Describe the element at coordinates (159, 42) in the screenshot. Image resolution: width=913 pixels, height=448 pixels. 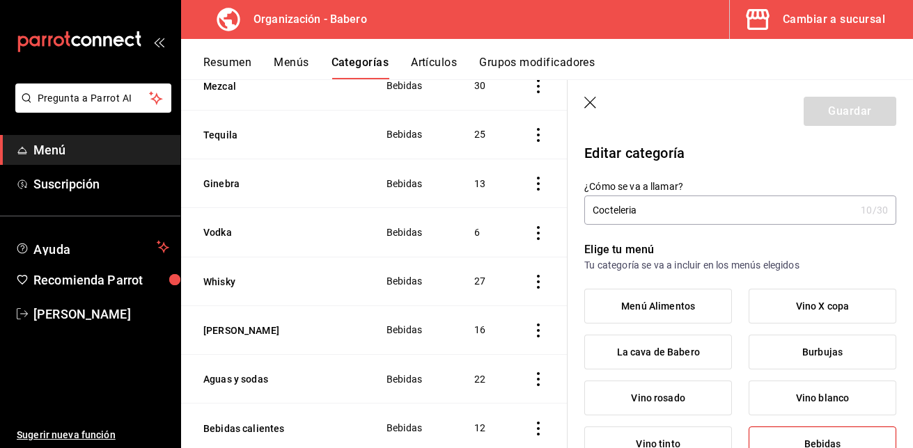
I see `button: open_drawer_menu` at that location.